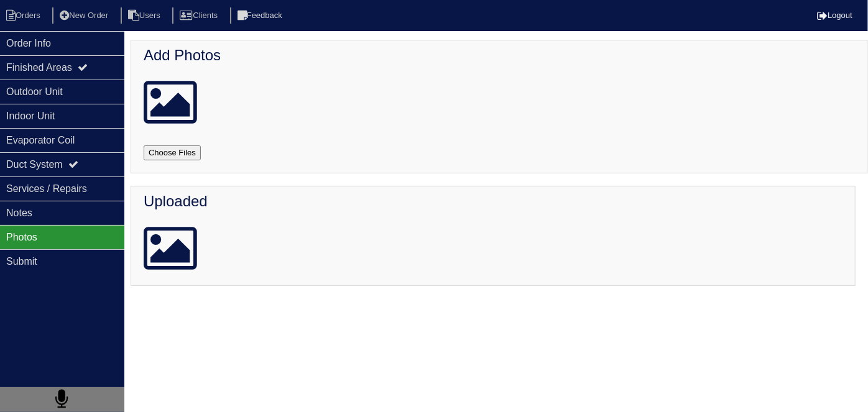  What do you see at coordinates (503, 56) in the screenshot?
I see `h4: Add Photos` at bounding box center [503, 56].